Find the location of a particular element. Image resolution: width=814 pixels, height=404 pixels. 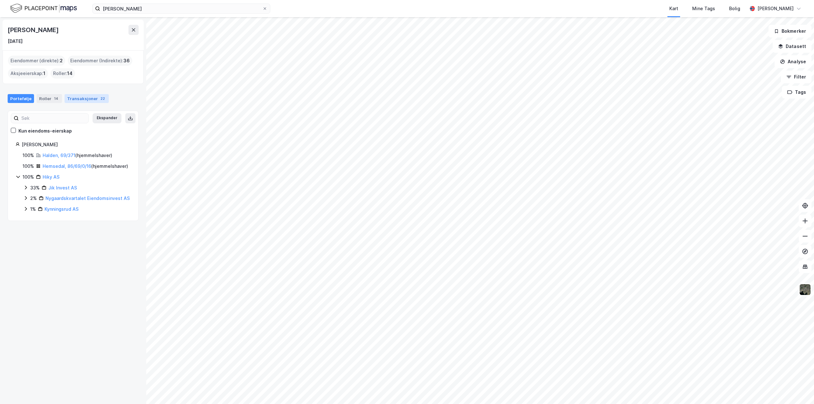

a: Nygaardskvartalet Eiendomsinvest AS is located at coordinates (87, 198).